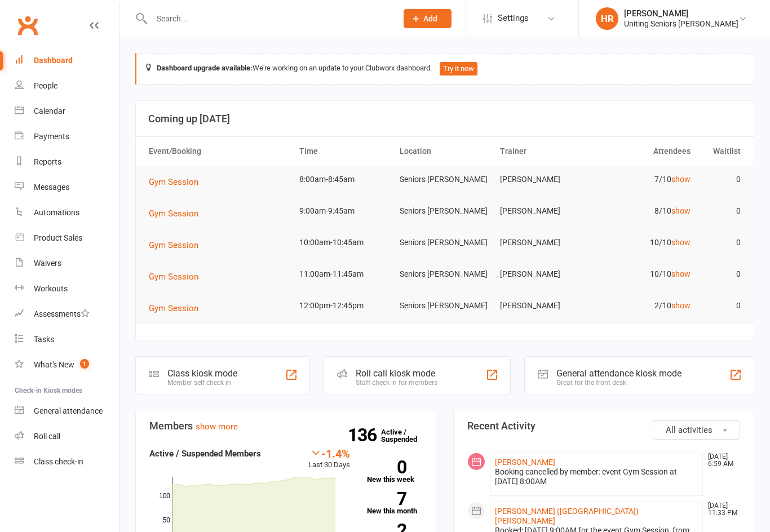 The height and width of the screenshot is (532, 770). Describe the element at coordinates (396, 383) in the screenshot. I see `div: Staff check-in for members` at that location.